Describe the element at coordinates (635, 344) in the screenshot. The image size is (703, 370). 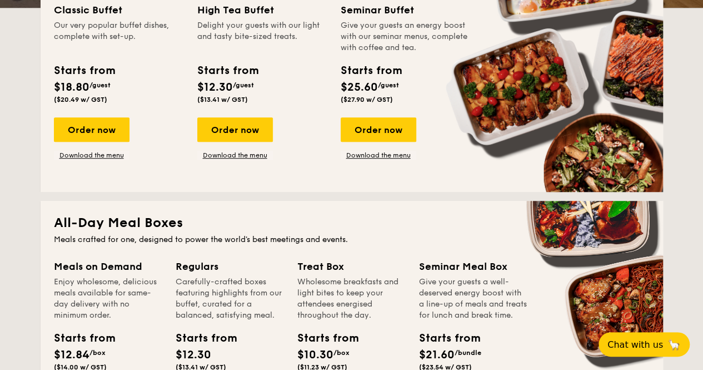
I see `span: Chat with us` at that location.